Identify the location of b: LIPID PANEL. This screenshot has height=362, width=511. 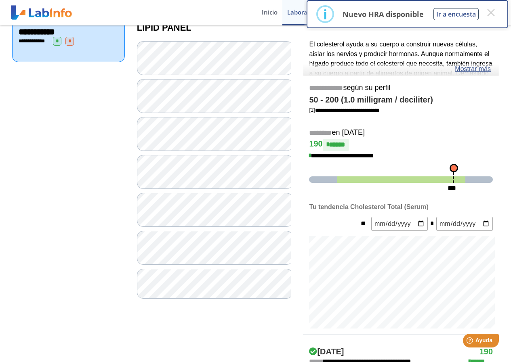
(164, 27).